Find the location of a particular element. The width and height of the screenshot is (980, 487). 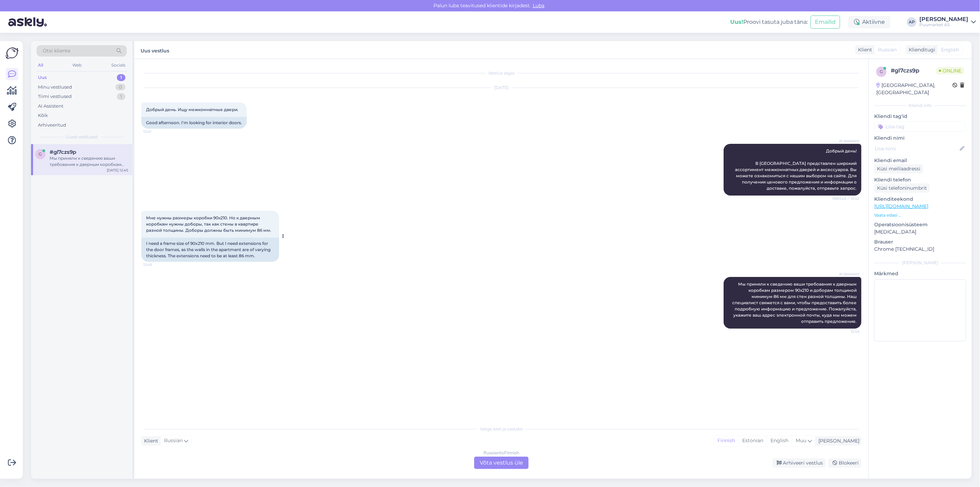

div: Küsi meiliaadressi is located at coordinates (899, 169).